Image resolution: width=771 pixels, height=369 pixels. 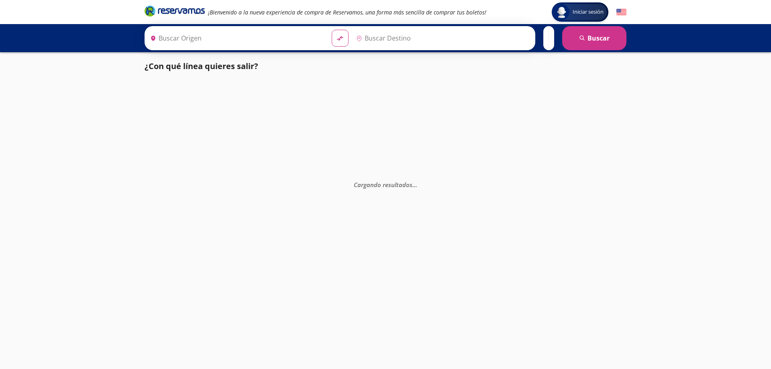 What do you see at coordinates (175, 12) in the screenshot?
I see `a: Brand Logo` at bounding box center [175, 12].